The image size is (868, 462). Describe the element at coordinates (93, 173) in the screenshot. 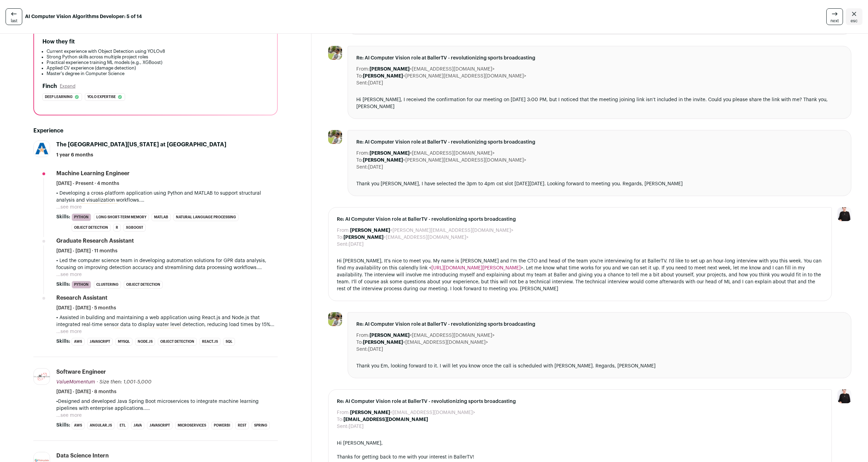

I see `div: Machine Learning Engineer` at that location.